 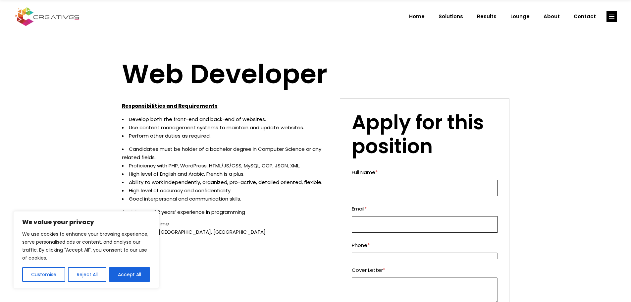 I want to click on span: Contact, so click(x=585, y=17).